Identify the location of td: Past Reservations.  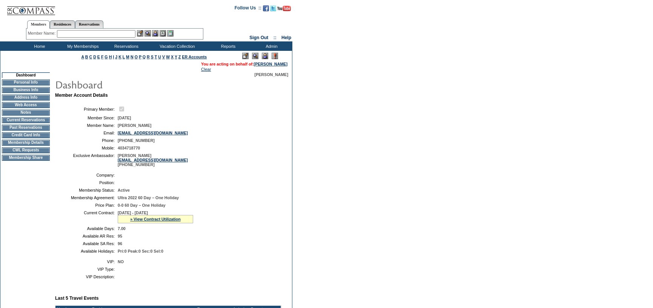
(26, 128).